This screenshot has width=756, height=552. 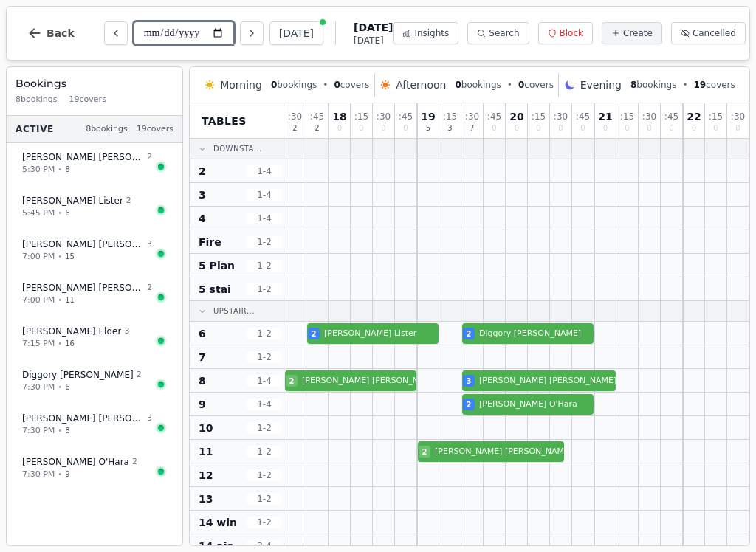 I want to click on span: 10, so click(x=205, y=428).